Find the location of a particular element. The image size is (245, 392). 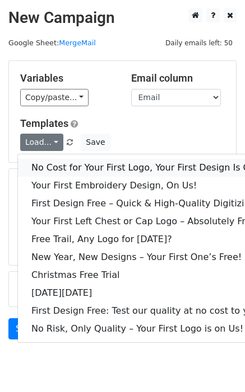

button: Save is located at coordinates (95, 142).